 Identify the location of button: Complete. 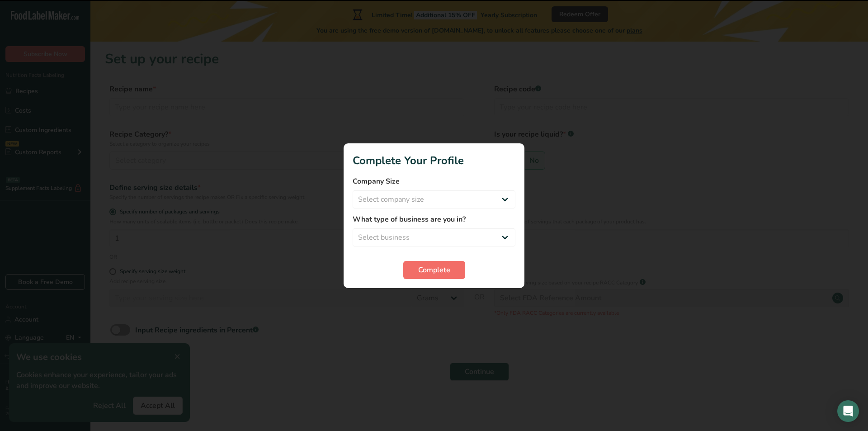
(434, 270).